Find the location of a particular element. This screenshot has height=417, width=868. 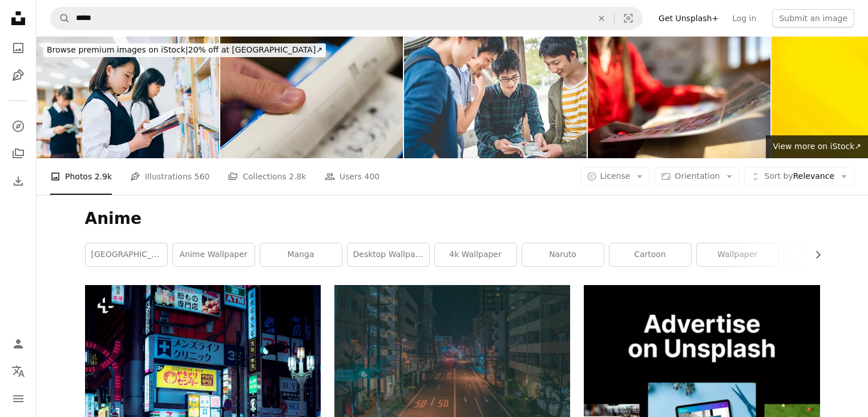

a: wallpaper is located at coordinates (738, 255).